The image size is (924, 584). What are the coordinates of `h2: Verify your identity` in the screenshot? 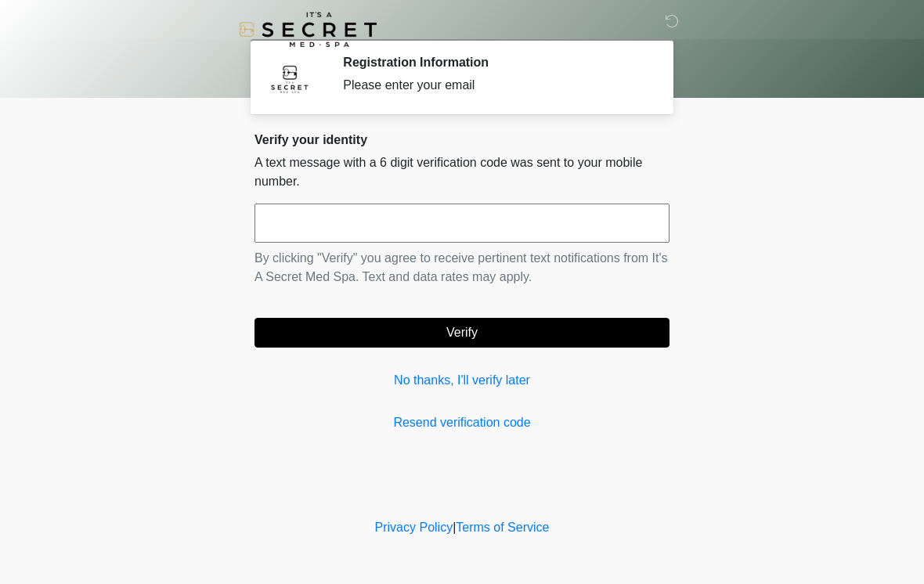 It's located at (462, 139).